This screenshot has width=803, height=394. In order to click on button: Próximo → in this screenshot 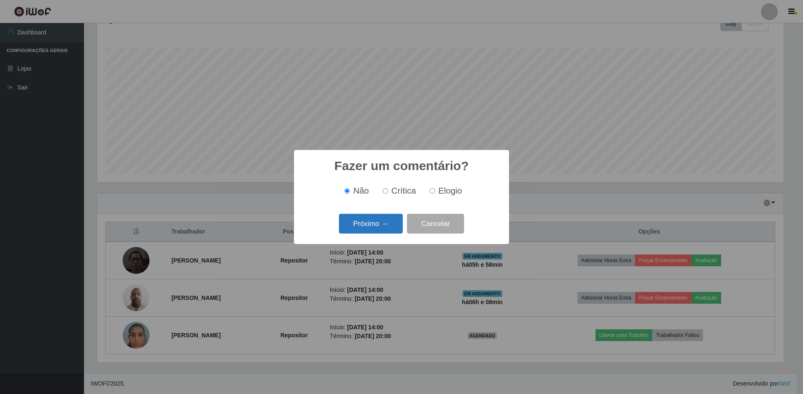, I will do `click(371, 223)`.